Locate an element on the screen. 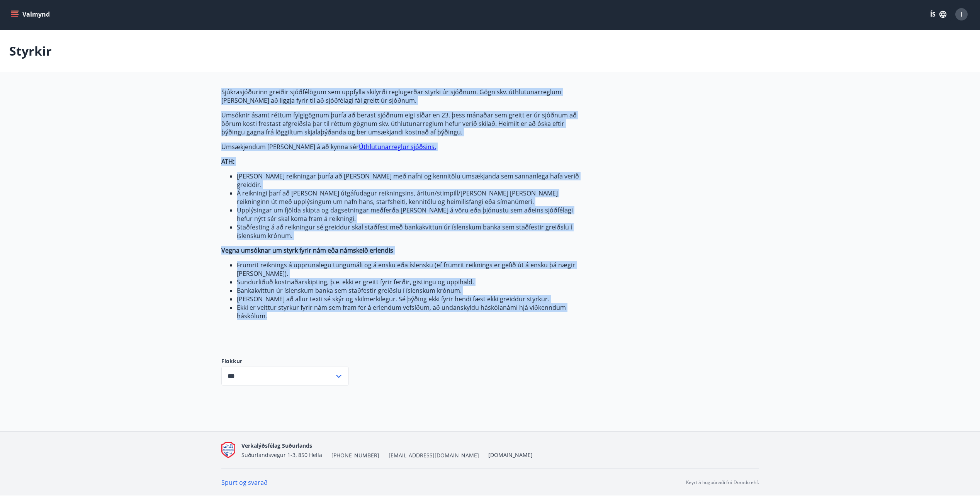 The height and width of the screenshot is (496, 980). li: Sundurliðuð kostnaðarskipting, þ.e. ekki er greitt fyrir ferðir, gistingu og uppihald. is located at coordinates (411, 282).